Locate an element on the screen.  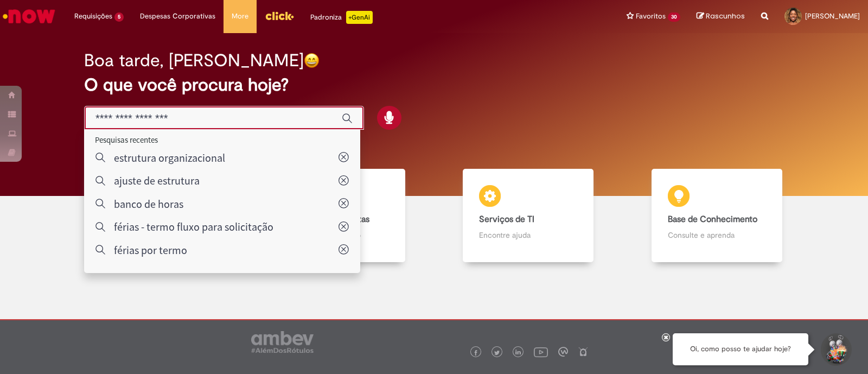
span: Favoritos is located at coordinates (651, 16).